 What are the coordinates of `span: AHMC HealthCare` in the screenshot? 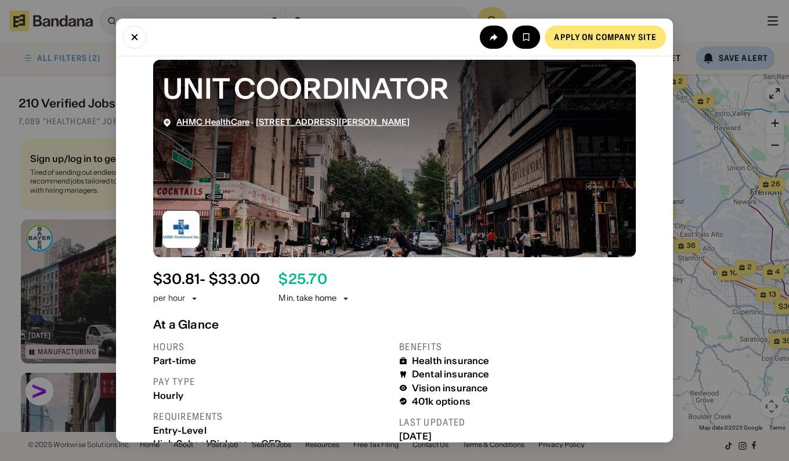 It's located at (213, 122).